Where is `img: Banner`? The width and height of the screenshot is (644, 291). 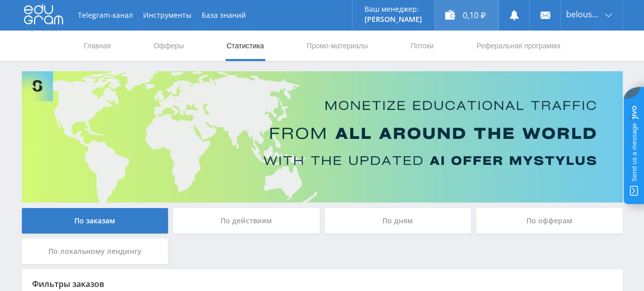
img: Banner is located at coordinates (322, 137).